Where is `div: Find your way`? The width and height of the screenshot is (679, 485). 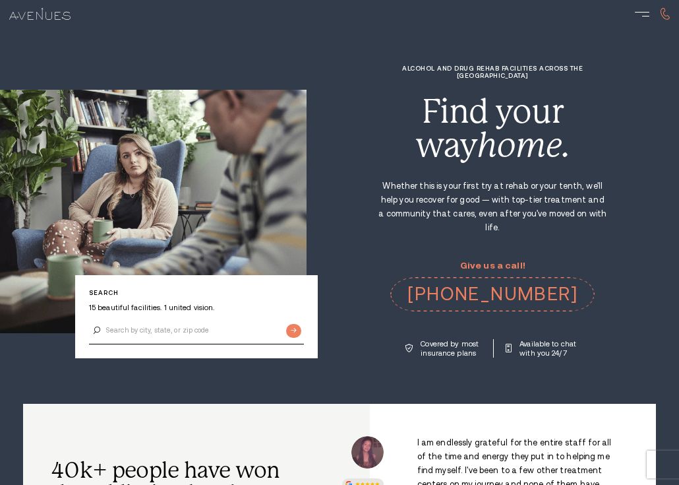 div: Find your way is located at coordinates (492, 128).